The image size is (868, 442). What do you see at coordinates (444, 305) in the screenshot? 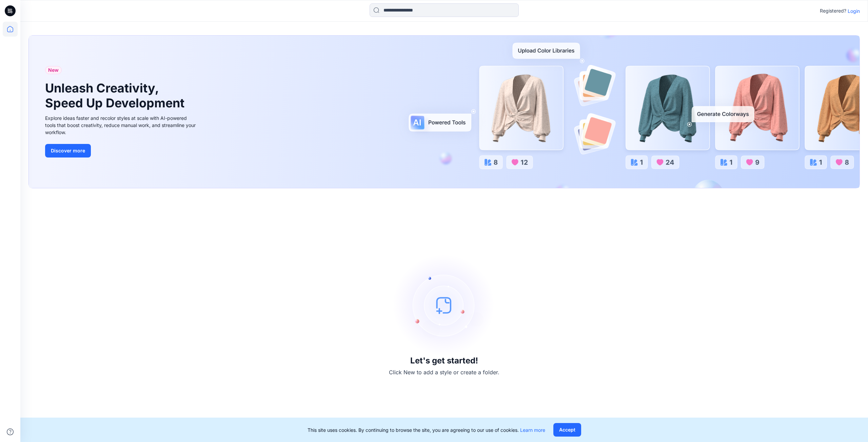
I see `img: empty-state-image.svg` at bounding box center [444, 305].